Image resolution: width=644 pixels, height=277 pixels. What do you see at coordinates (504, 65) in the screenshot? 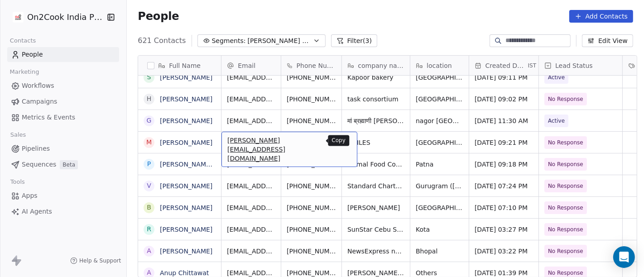
I see `div: Created DateIST` at bounding box center [504, 65].